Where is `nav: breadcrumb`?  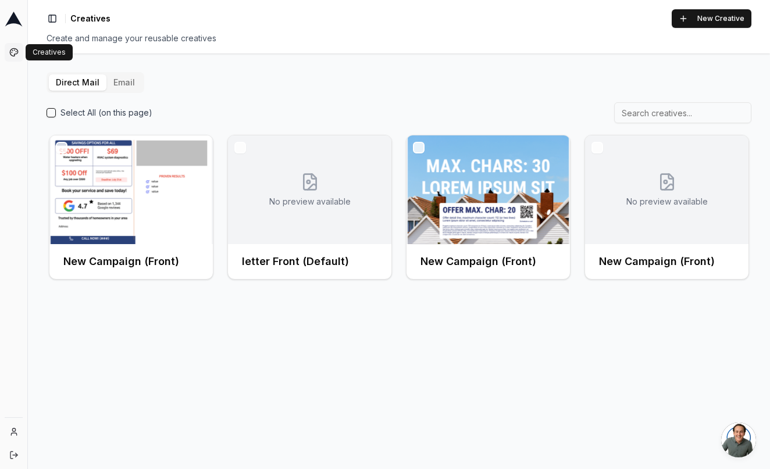
nav: breadcrumb is located at coordinates (90, 19).